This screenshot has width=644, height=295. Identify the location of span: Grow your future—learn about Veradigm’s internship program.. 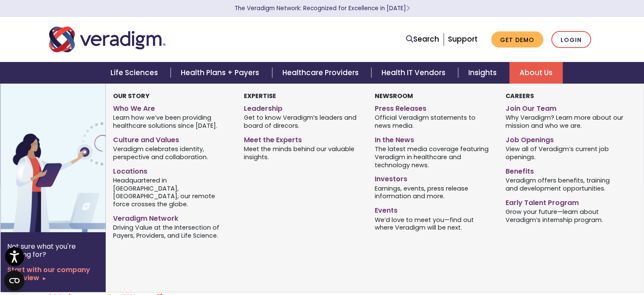
(564, 215).